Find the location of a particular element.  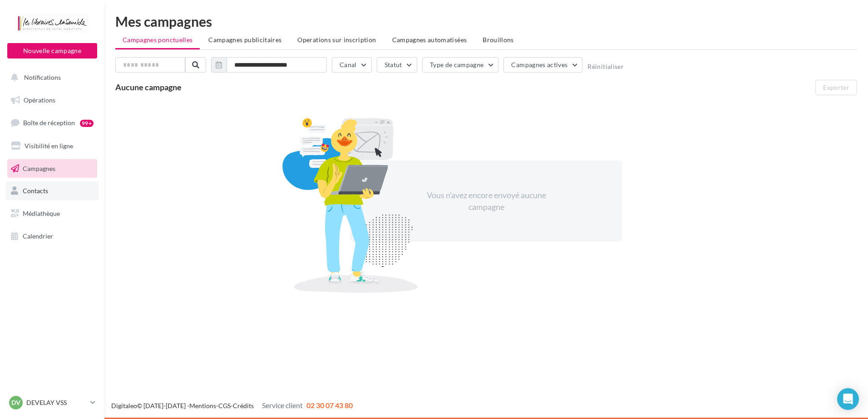

span: Opérations is located at coordinates (39, 100).